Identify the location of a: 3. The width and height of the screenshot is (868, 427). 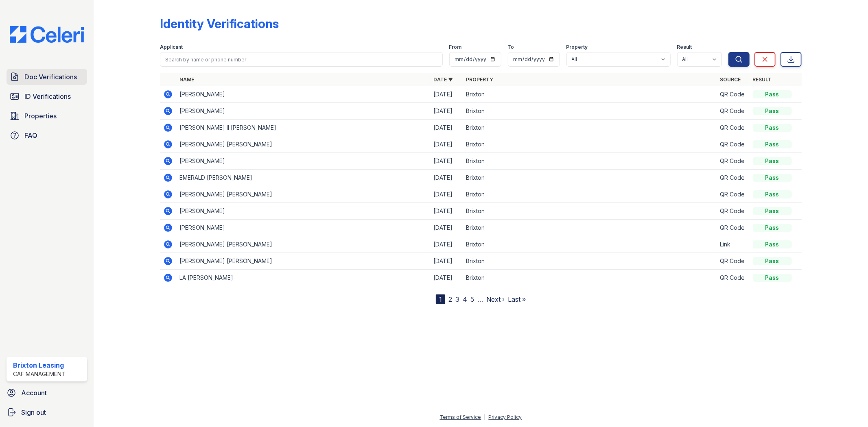
(457, 299).